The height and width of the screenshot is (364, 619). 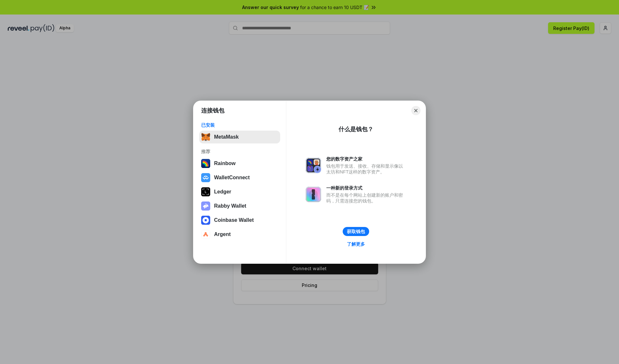 What do you see at coordinates (356, 244) in the screenshot?
I see `a: 了解更多` at bounding box center [356, 244].